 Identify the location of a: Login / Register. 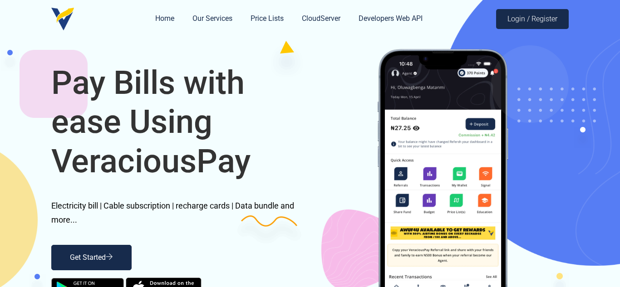
(533, 19).